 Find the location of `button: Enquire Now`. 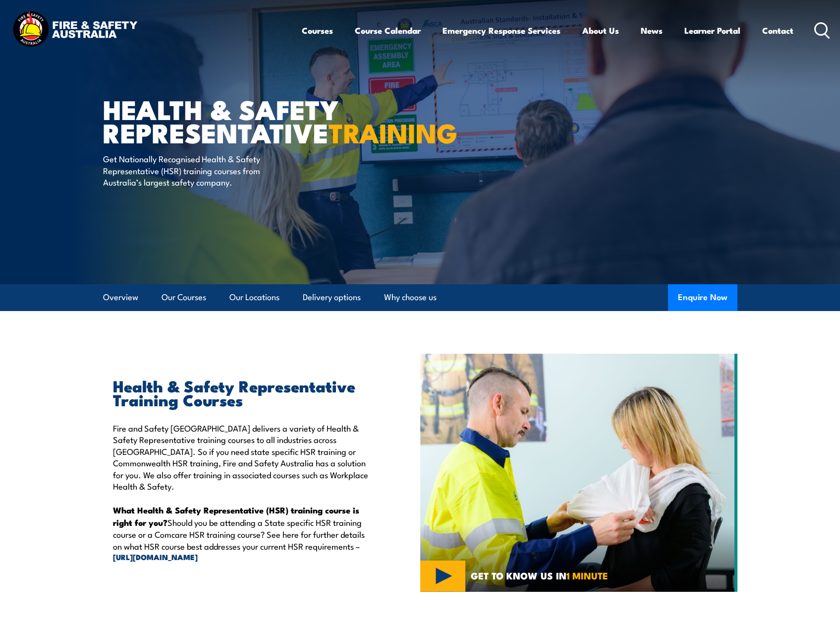

button: Enquire Now is located at coordinates (703, 298).